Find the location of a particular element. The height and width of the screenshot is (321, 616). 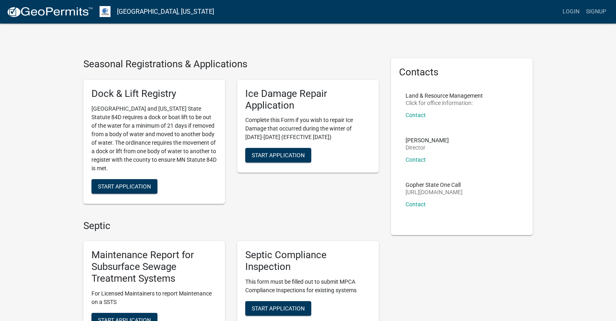

p: Click for office information: is located at coordinates (444, 103).